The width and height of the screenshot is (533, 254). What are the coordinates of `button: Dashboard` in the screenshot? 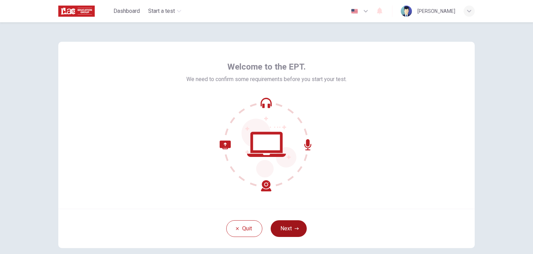 It's located at (127, 11).